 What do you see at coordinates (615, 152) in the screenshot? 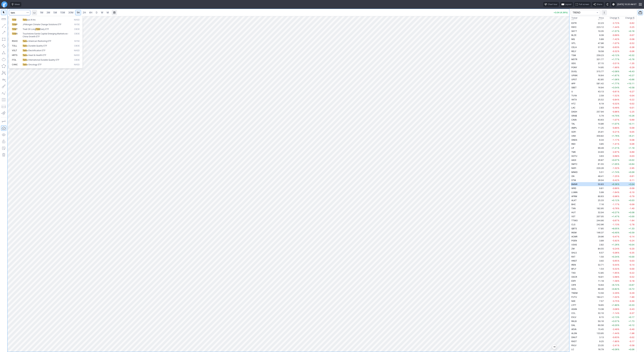
I see `span: -2.67` at bounding box center [615, 152].